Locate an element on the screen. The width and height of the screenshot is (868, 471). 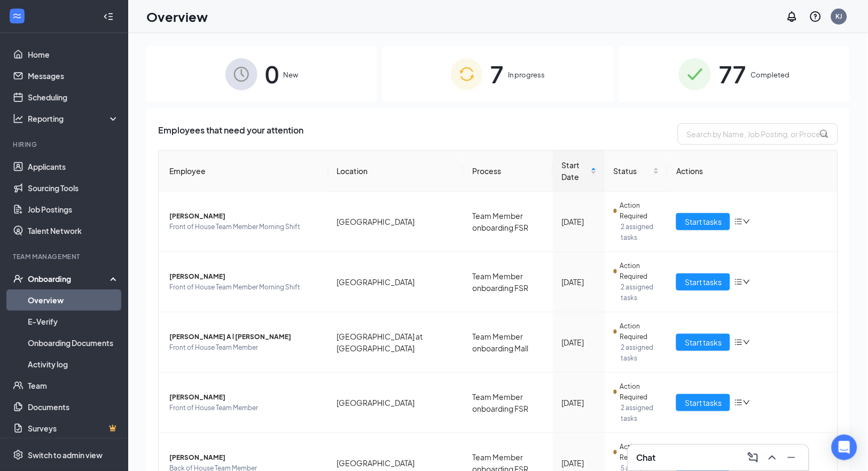
span: Status is located at coordinates (632, 171).